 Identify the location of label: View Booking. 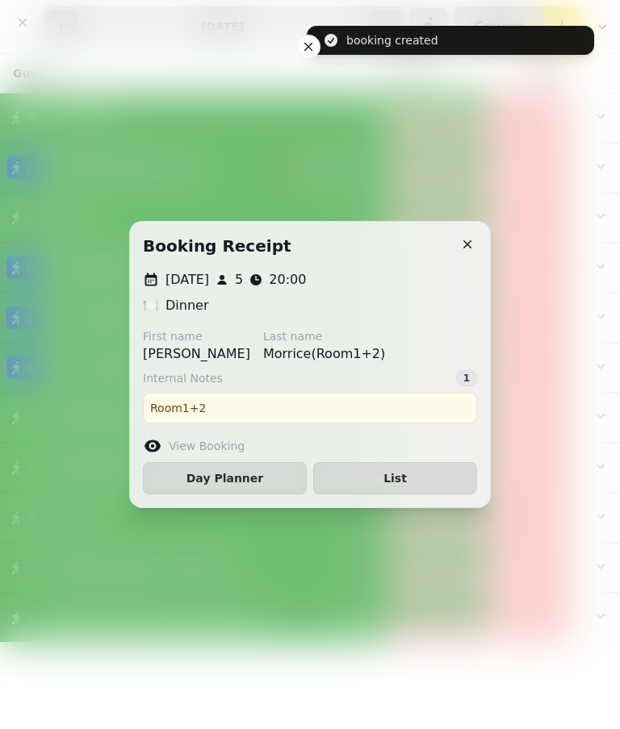
(207, 446).